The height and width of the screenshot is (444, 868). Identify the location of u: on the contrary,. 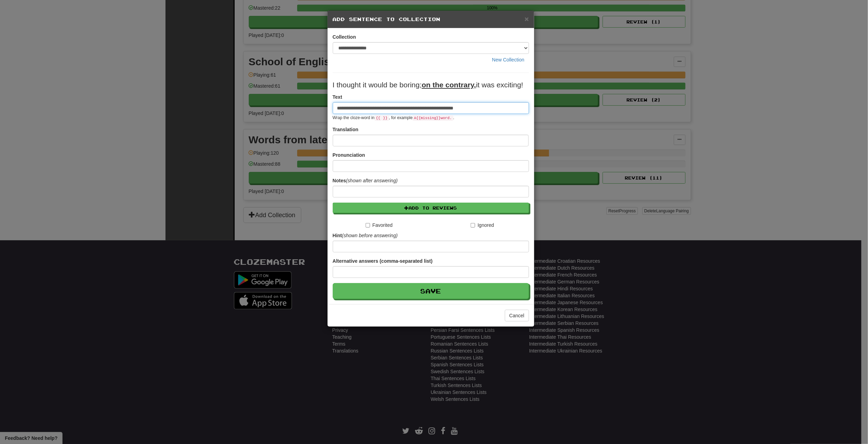
(449, 85).